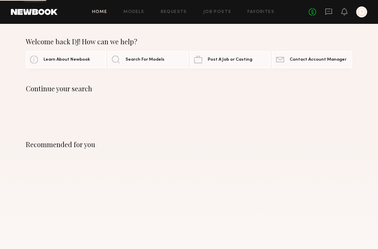  I want to click on a: Learn About Newbook, so click(66, 60).